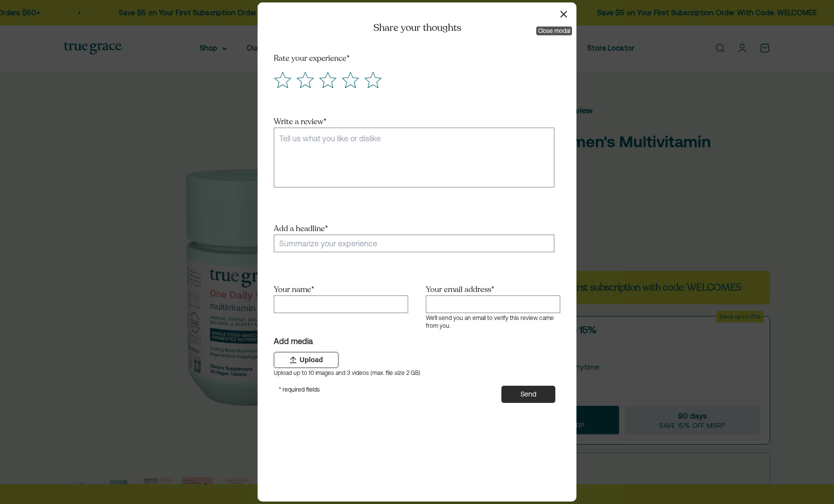  What do you see at coordinates (553, 31) in the screenshot?
I see `div: Close modal` at bounding box center [553, 31].